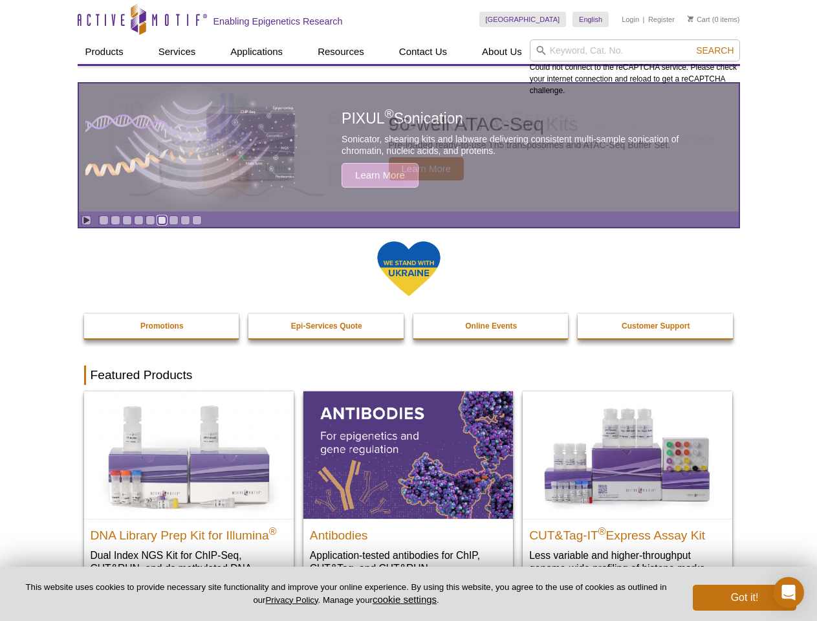  Describe the element at coordinates (409, 147) in the screenshot. I see `a: PIXUL sonication PIXUL®Sonication Sonicator, shearing kits and labware delivering consistent mult...` at that location.